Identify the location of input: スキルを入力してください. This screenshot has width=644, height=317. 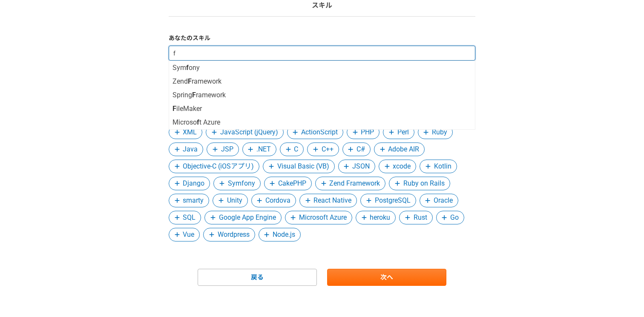
(322, 53).